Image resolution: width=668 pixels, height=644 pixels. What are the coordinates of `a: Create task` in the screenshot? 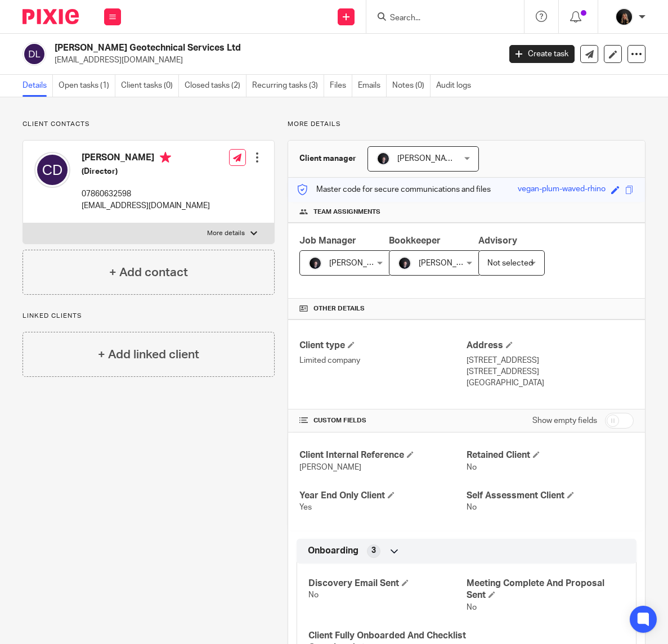 It's located at (542, 54).